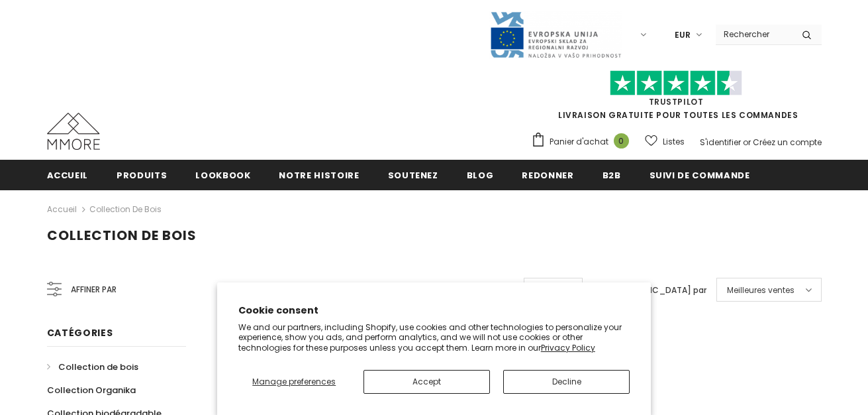  What do you see at coordinates (584, 142) in the screenshot?
I see `a: Panier d'achat 0` at bounding box center [584, 142].